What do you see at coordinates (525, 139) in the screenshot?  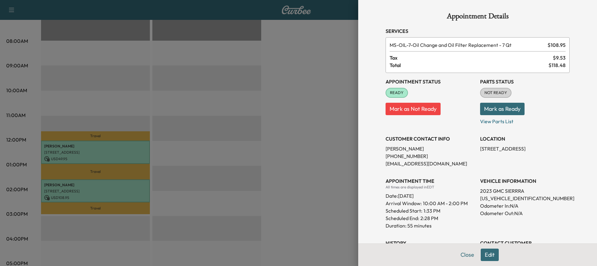 I see `h3: LOCATION` at bounding box center [525, 139].